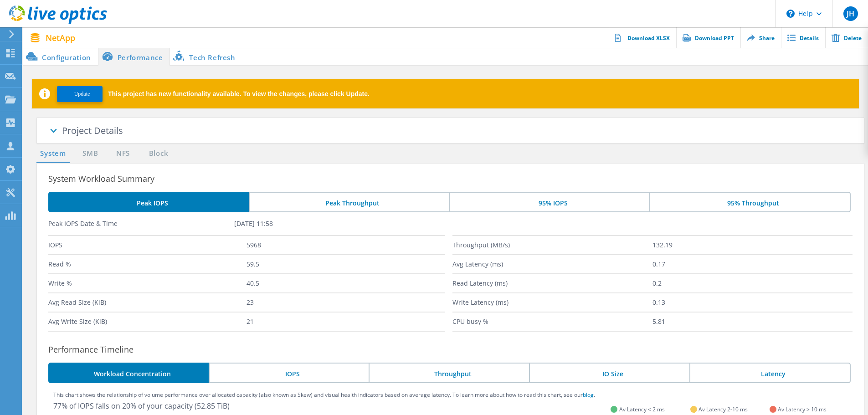 This screenshot has height=415, width=868. I want to click on a: Details, so click(803, 38).